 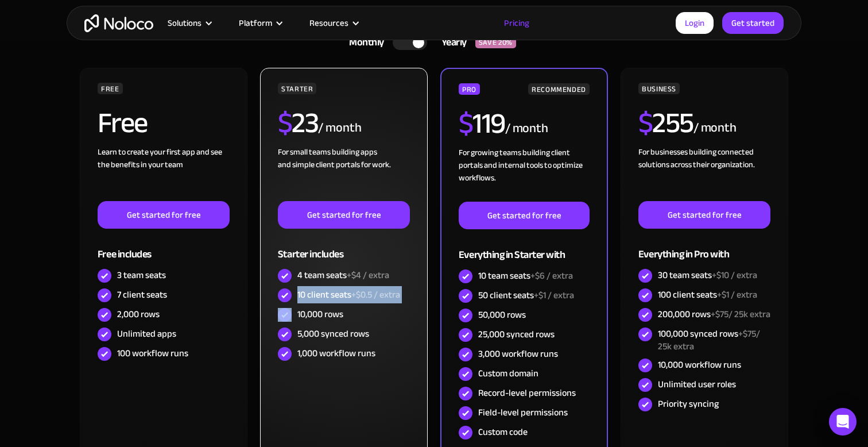 What do you see at coordinates (666, 123) in the screenshot?
I see `h2: 255` at bounding box center [666, 123].